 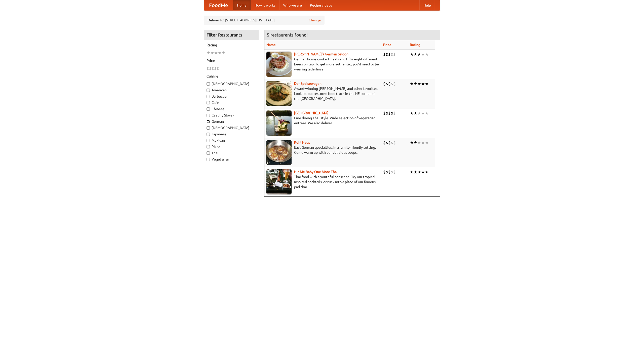 I want to click on ng-pluralize: 5 restaurants found!, so click(x=287, y=35).